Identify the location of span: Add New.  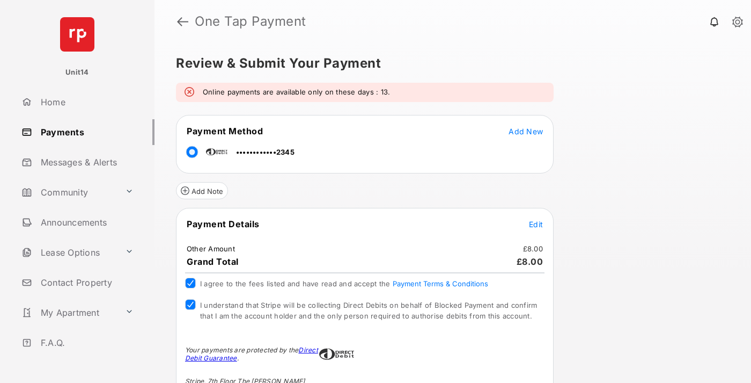
(526, 131).